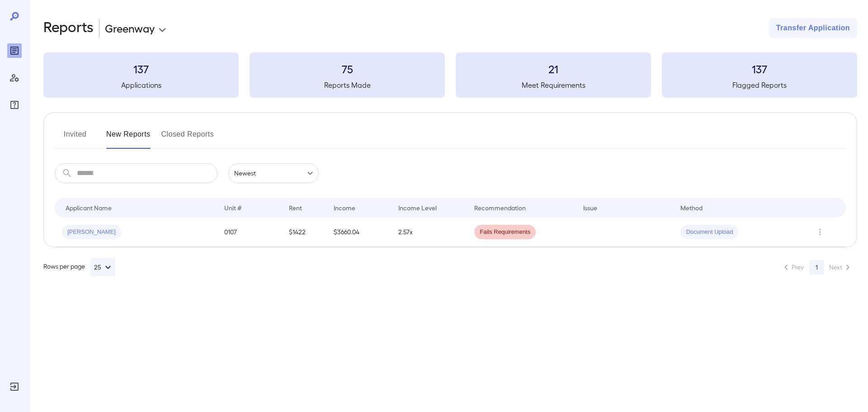 The image size is (868, 412). I want to click on button: Row Actions, so click(821, 232).